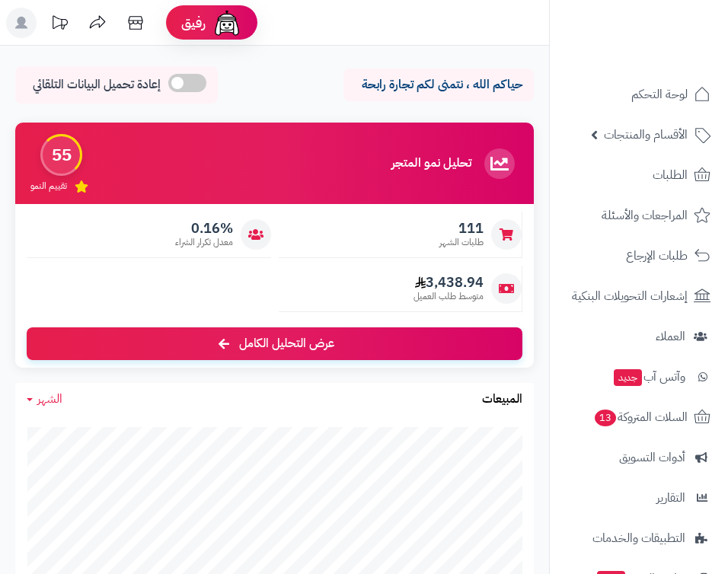 This screenshot has height=574, width=728. Describe the element at coordinates (431, 163) in the screenshot. I see `h3: تحليل نمو المتجر` at that location.